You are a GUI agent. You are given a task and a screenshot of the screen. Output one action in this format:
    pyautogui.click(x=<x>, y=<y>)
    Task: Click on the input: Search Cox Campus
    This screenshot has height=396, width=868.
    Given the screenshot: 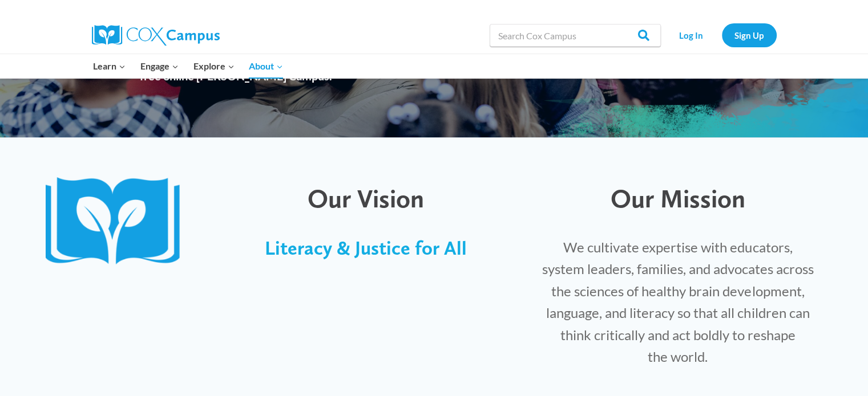 What is the action you would take?
    pyautogui.click(x=575, y=36)
    